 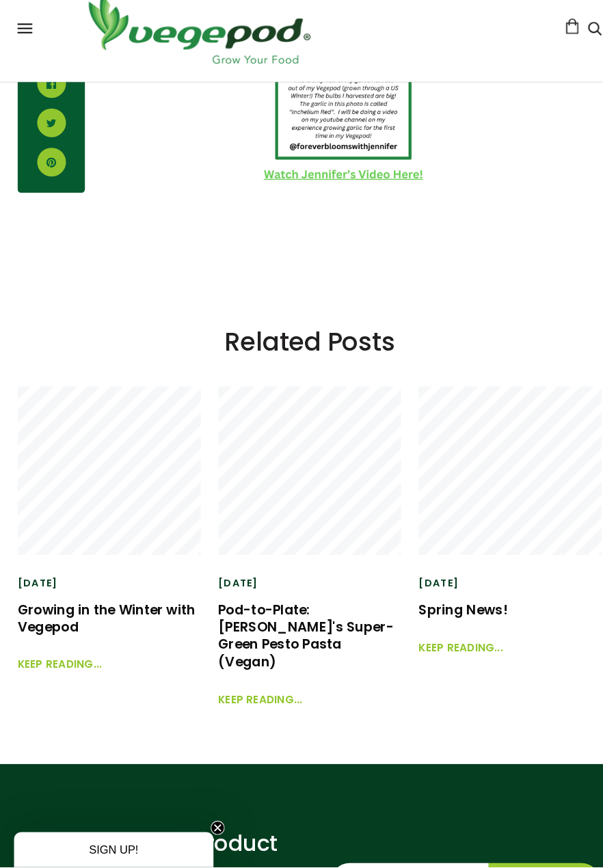 I want to click on span: SIGN UP!, so click(x=111, y=851).